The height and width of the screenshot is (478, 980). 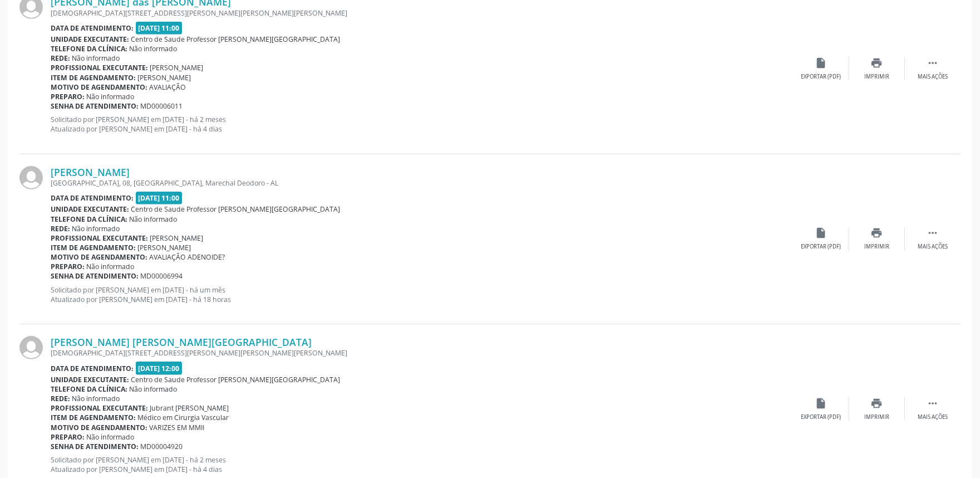 I want to click on span: MD00006011, so click(x=162, y=106).